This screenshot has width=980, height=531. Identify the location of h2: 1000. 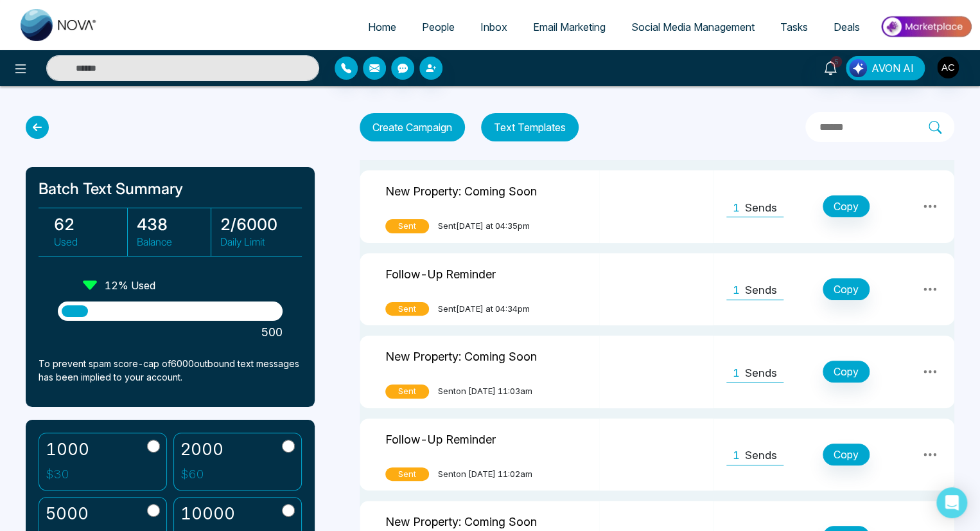
(67, 450).